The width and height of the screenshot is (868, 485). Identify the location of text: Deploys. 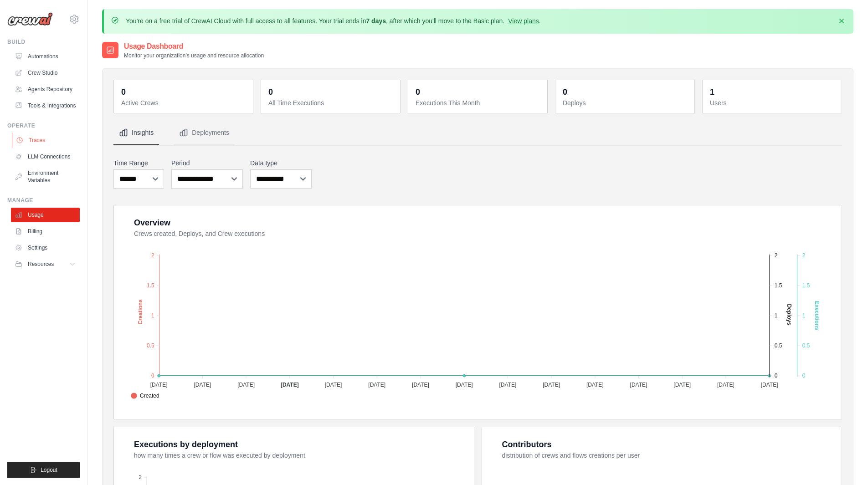
(789, 314).